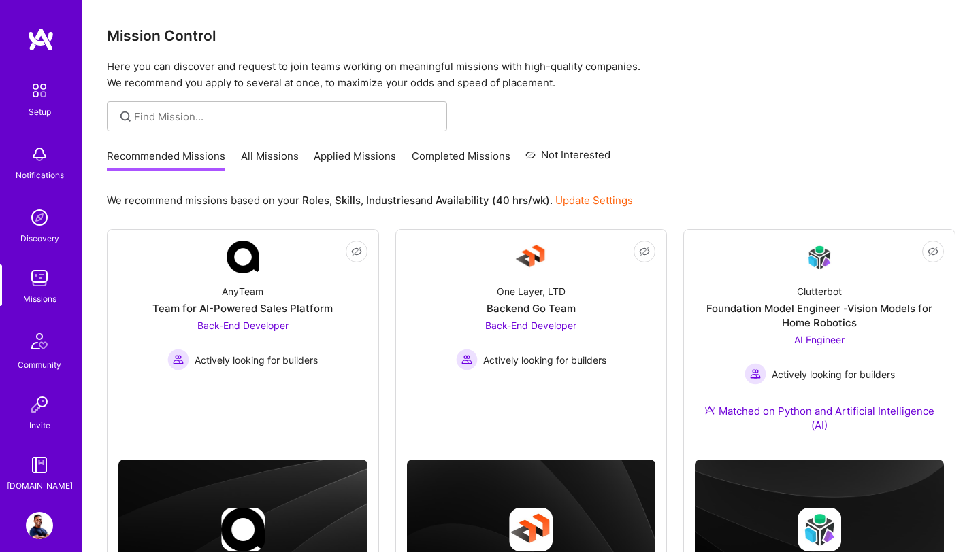 The image size is (980, 552). Describe the element at coordinates (242, 291) in the screenshot. I see `div: AnyTeam` at that location.